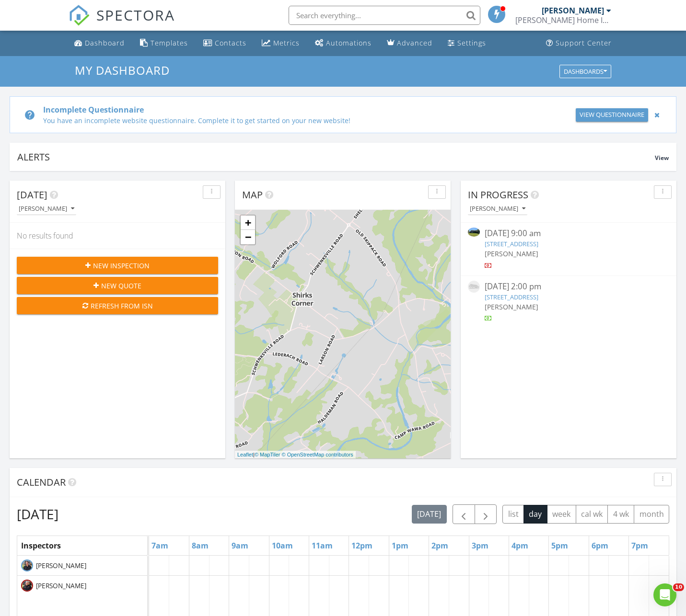 This screenshot has height=616, width=686. What do you see at coordinates (467, 43) in the screenshot?
I see `a: Settings` at bounding box center [467, 43].